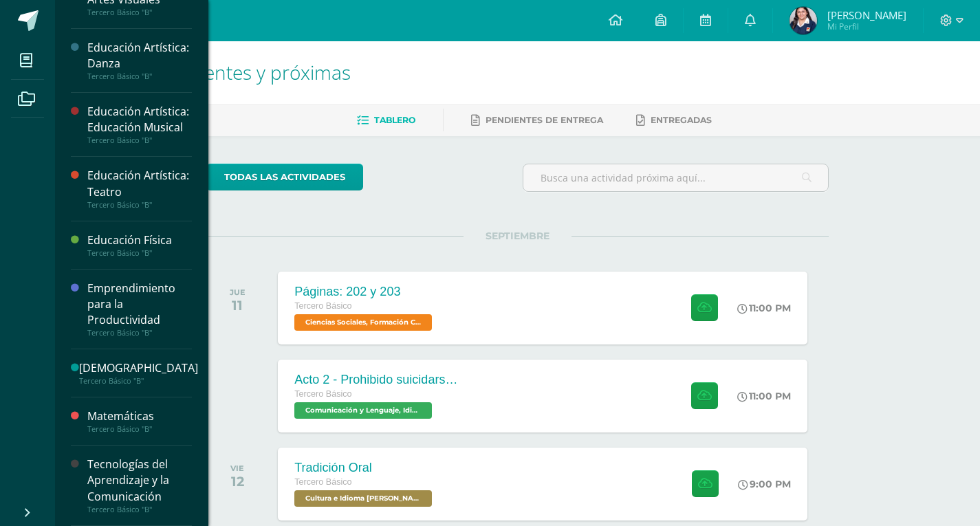  Describe the element at coordinates (237, 293) in the screenshot. I see `div: JUE` at that location.